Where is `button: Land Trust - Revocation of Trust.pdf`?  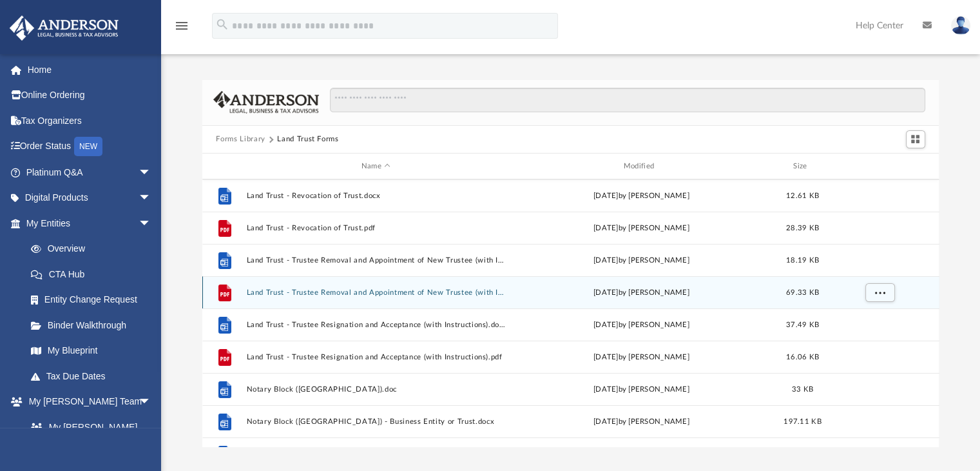 button: Land Trust - Revocation of Trust.pdf is located at coordinates (375, 227).